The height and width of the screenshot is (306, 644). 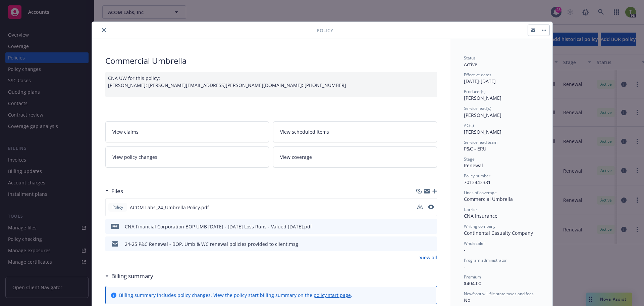 What do you see at coordinates (115, 226) in the screenshot?
I see `span: pdf` at bounding box center [115, 226].